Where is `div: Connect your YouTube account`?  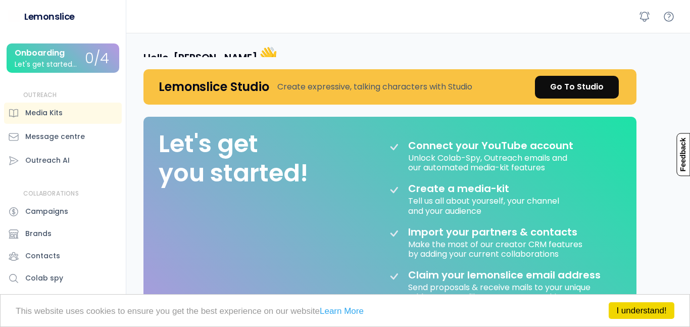 div: Connect your YouTube account is located at coordinates (490, 145).